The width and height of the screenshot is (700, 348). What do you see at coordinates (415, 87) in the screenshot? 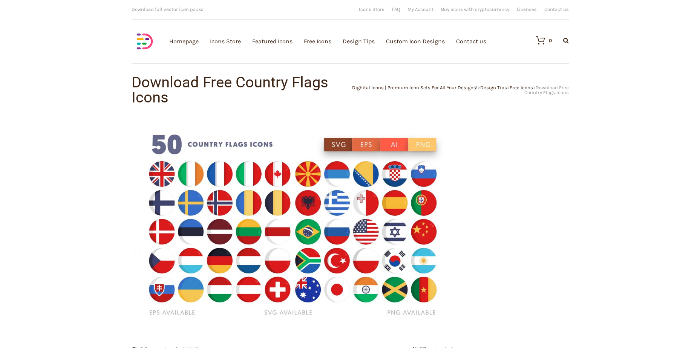
I see `span: Dighital Icons | Premium Icon Sets For All Your Designs!` at bounding box center [415, 87].